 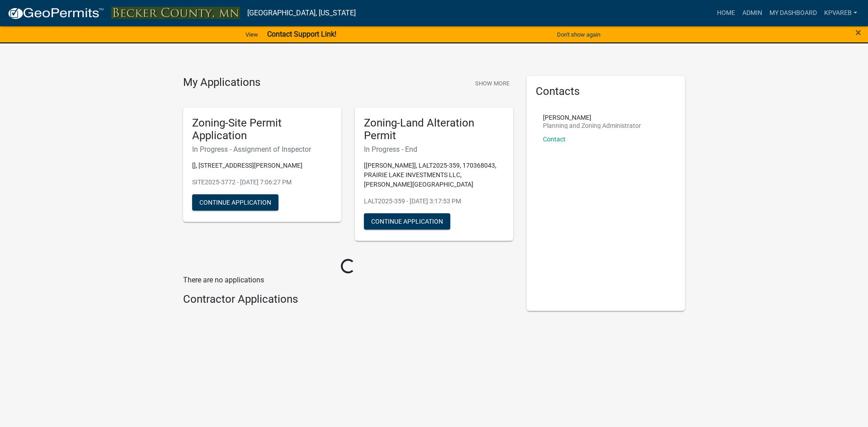 I want to click on a: My Dashboard, so click(x=793, y=13).